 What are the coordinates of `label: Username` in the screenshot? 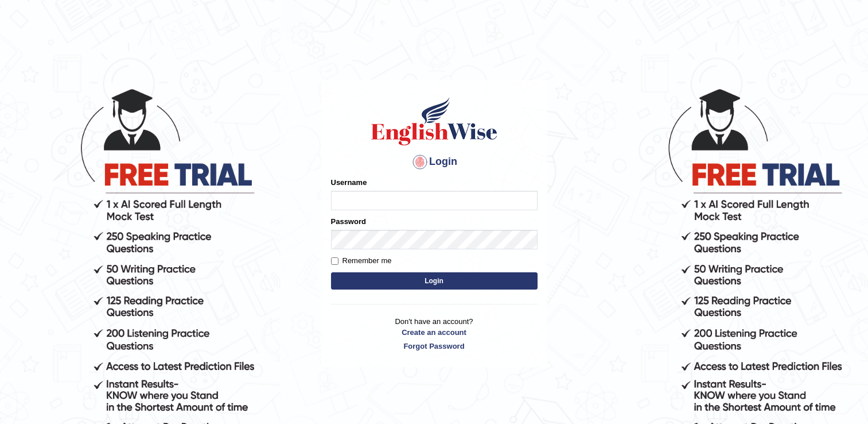 It's located at (349, 182).